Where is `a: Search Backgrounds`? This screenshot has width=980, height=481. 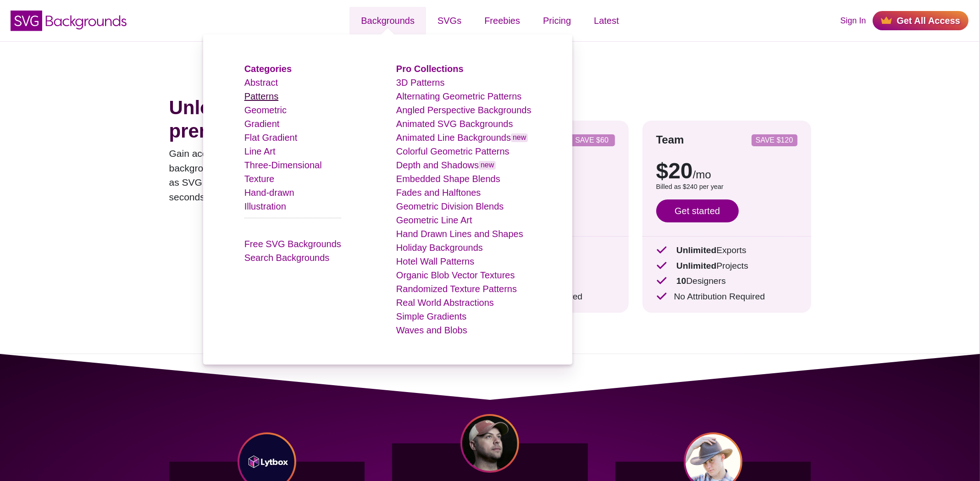
a: Search Backgrounds is located at coordinates (287, 258).